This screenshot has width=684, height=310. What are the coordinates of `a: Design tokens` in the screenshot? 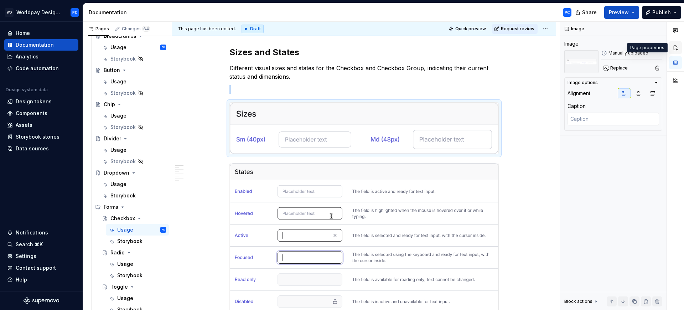 It's located at (41, 102).